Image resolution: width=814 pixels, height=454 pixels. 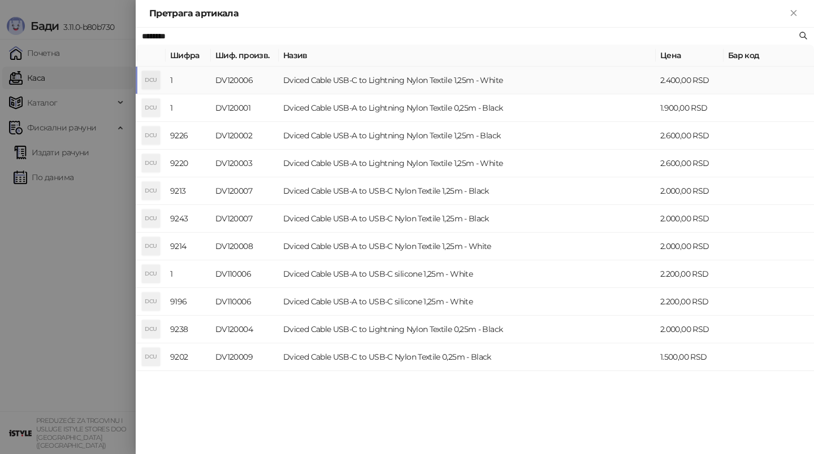 I want to click on td: DV120009, so click(x=245, y=357).